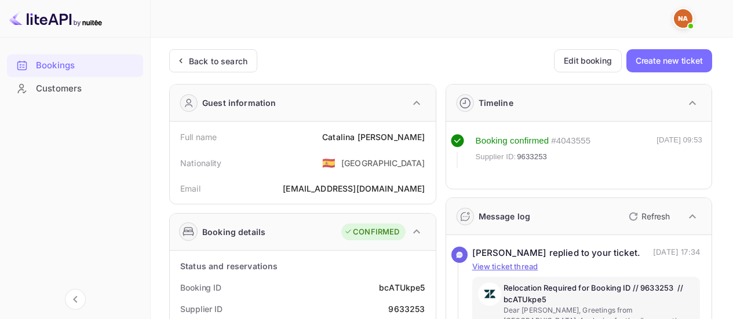 This screenshot has width=733, height=319. I want to click on div: Message log, so click(505, 216).